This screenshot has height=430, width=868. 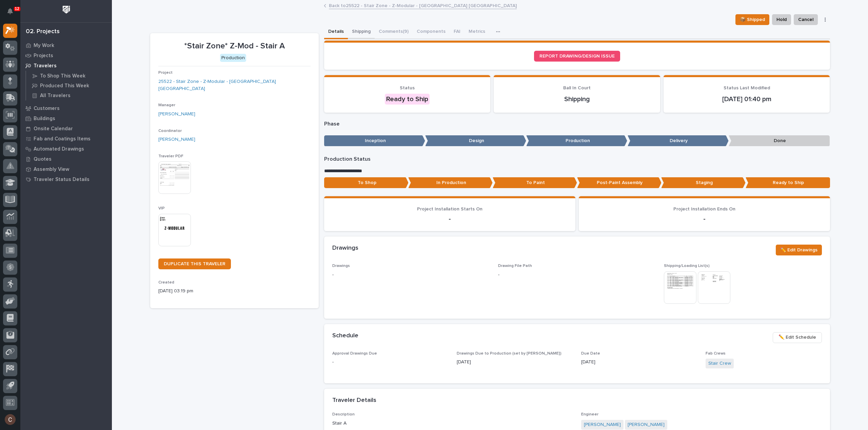 What do you see at coordinates (66, 9) in the screenshot?
I see `img: Workspace Logo` at bounding box center [66, 9].